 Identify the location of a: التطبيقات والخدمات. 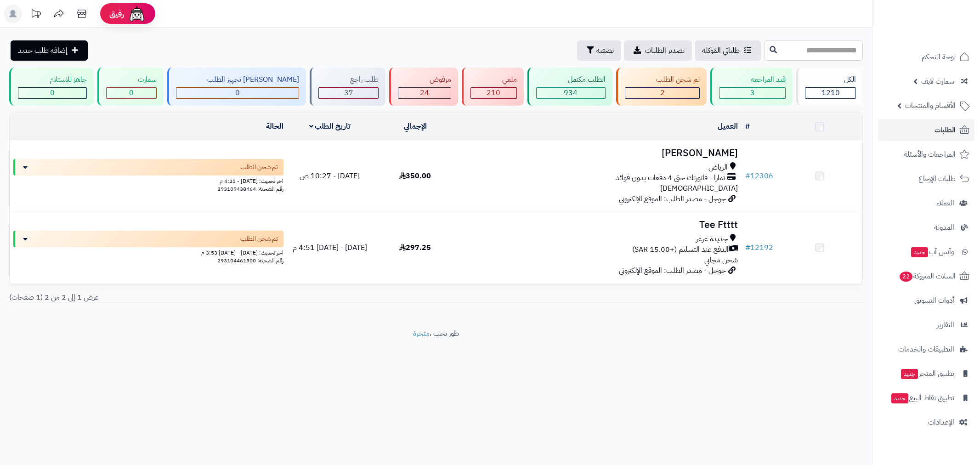
(927, 349).